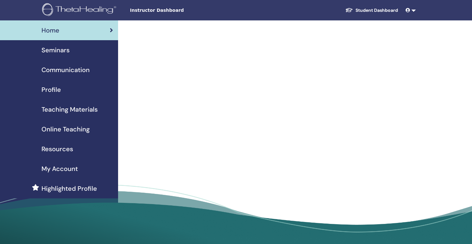 Image resolution: width=472 pixels, height=244 pixels. Describe the element at coordinates (178, 10) in the screenshot. I see `span: Instructor Dashboard` at that location.